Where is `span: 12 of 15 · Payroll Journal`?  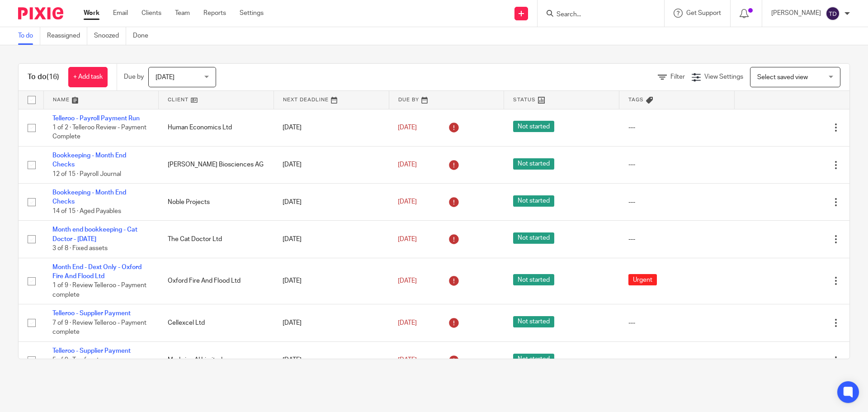 span: 12 of 15 · Payroll Journal is located at coordinates (87, 174).